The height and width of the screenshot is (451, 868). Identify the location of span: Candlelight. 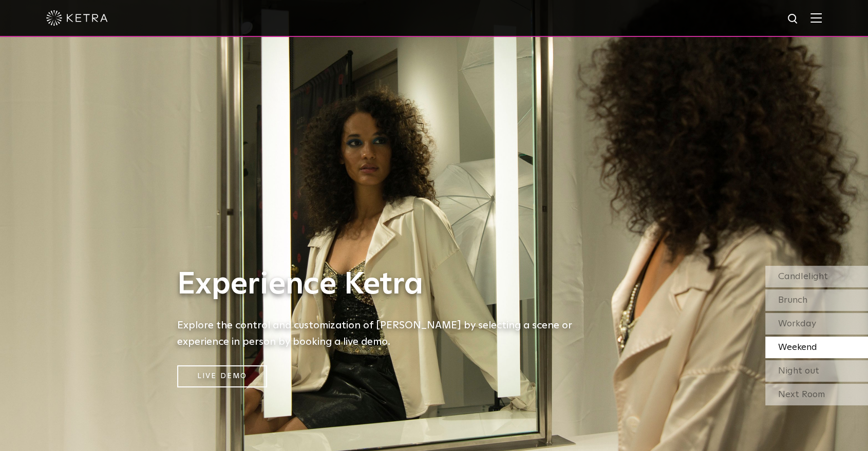
(803, 277).